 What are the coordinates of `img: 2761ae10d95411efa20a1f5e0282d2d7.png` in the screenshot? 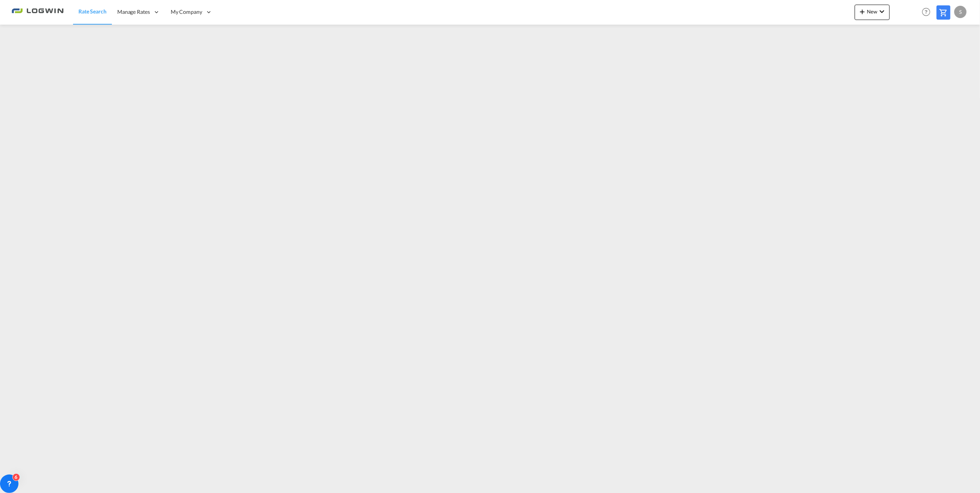 It's located at (37, 12).